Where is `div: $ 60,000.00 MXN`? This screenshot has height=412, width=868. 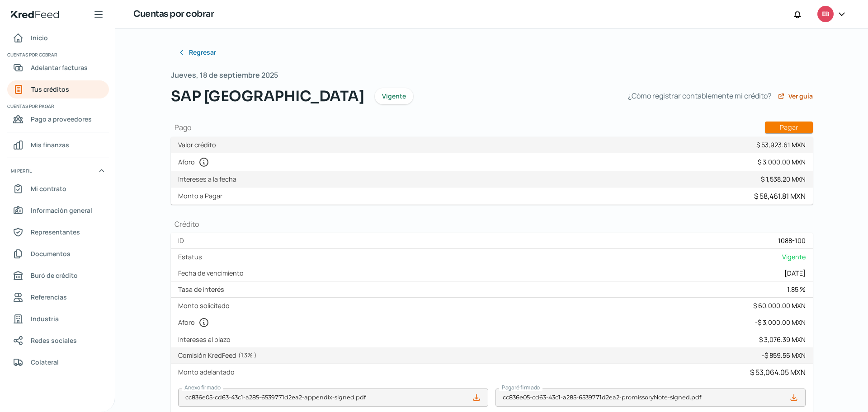 div: $ 60,000.00 MXN is located at coordinates (779, 305).